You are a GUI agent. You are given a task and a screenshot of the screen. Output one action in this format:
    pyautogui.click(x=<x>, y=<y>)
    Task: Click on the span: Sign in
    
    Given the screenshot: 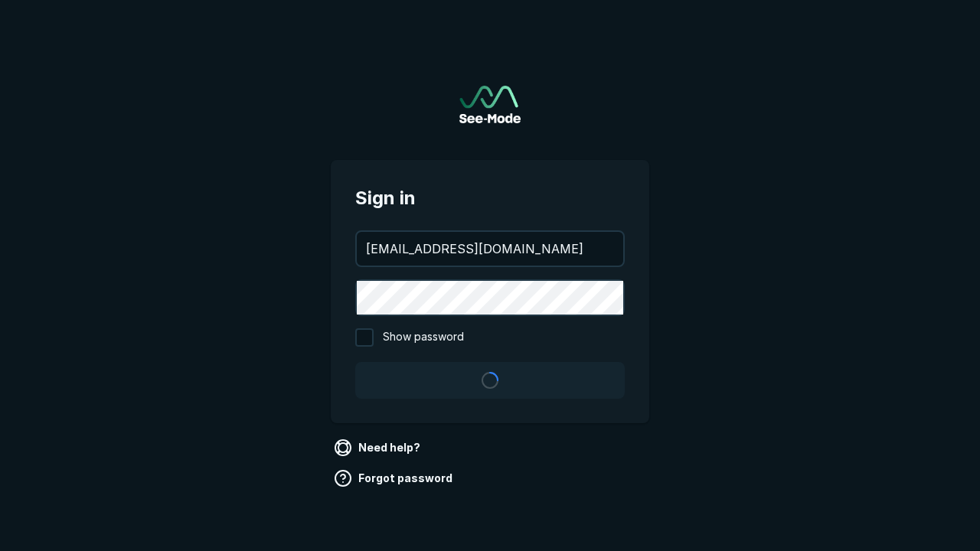 What is the action you would take?
    pyautogui.click(x=490, y=198)
    